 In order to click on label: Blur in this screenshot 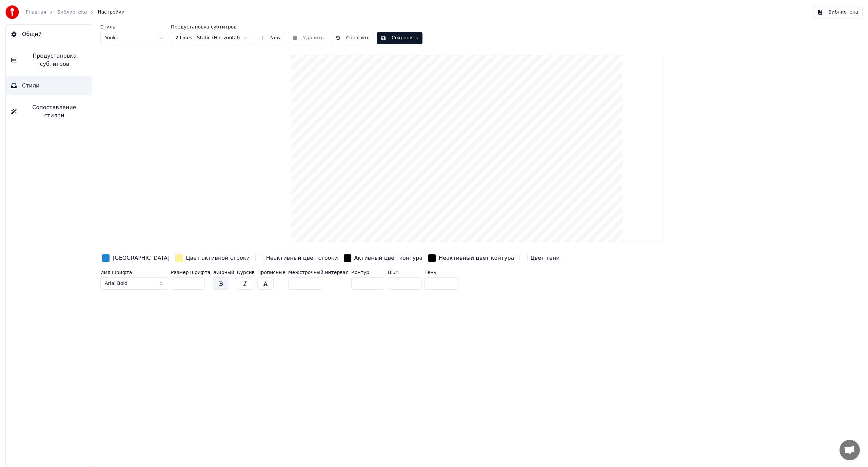, I will do `click(405, 272)`.